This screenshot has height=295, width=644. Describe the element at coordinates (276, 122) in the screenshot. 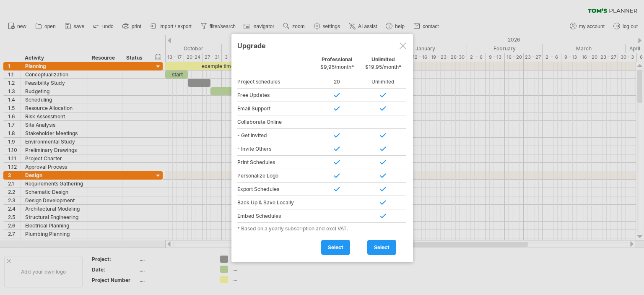

I see `div: Collaborate Online` at that location.